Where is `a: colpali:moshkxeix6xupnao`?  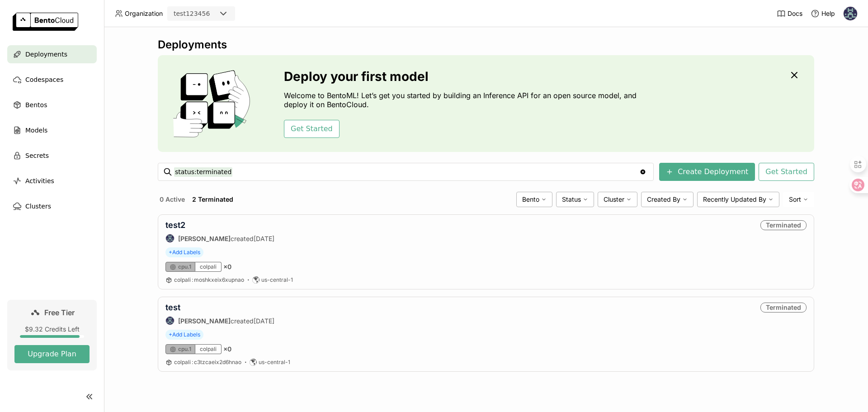
a: colpali:moshkxeix6xupnao is located at coordinates (209, 280).